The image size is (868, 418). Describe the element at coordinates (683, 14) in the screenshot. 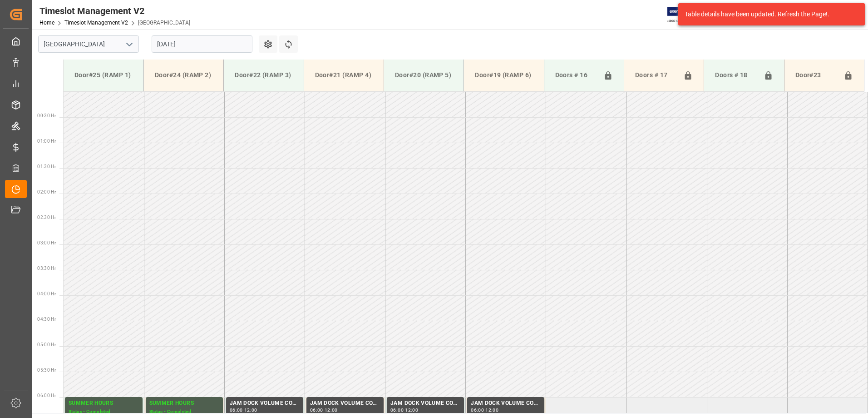

I see `img: Exertis%20JAM%20-%20Email%20Logo.jpg_1722504956.jpg` at that location.